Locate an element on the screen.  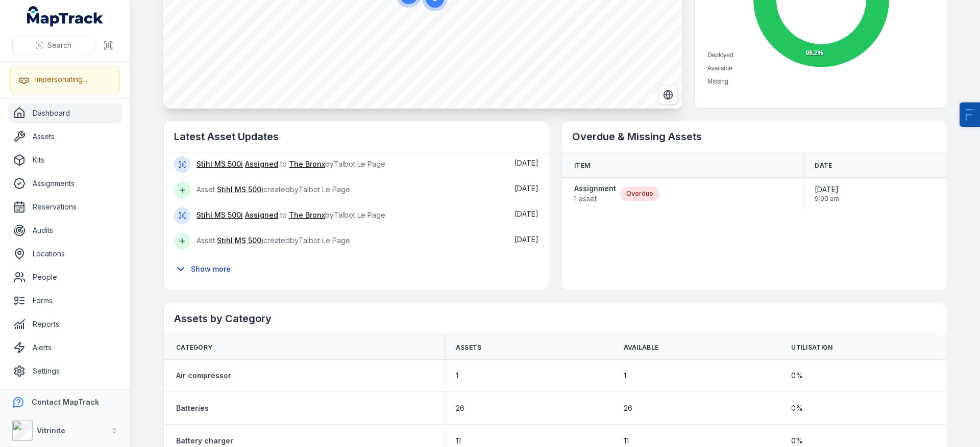
strong: Vitrinite is located at coordinates (51, 431).